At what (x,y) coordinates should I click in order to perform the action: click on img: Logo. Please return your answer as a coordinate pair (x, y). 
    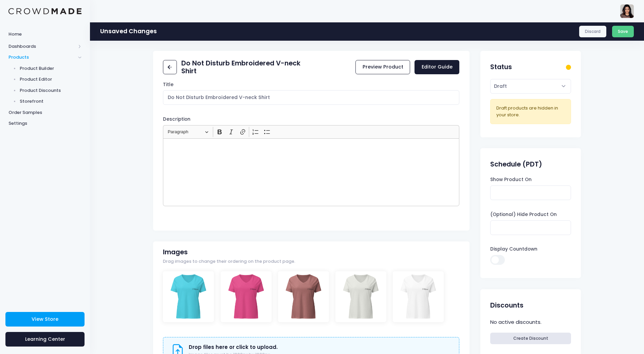
    Looking at the image, I should click on (45, 11).